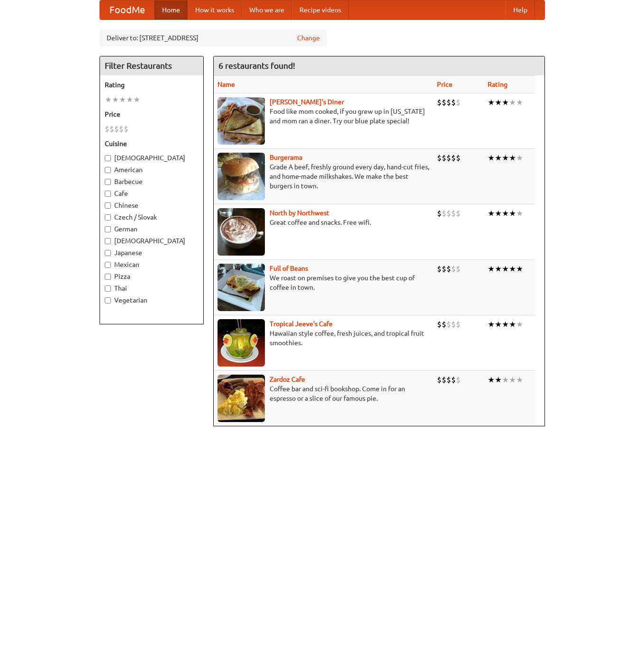  I want to click on a: Who we are, so click(267, 10).